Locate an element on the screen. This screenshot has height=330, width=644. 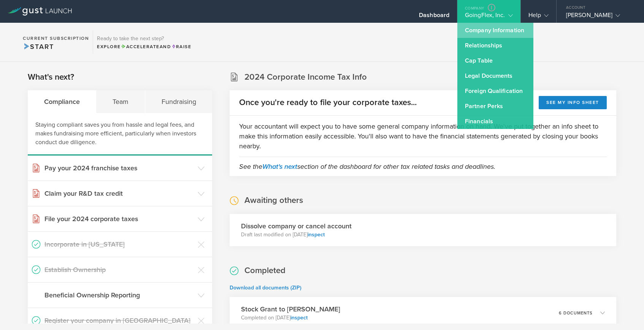
h2: Once you're ready to file your corporate taxes... is located at coordinates (327, 102).